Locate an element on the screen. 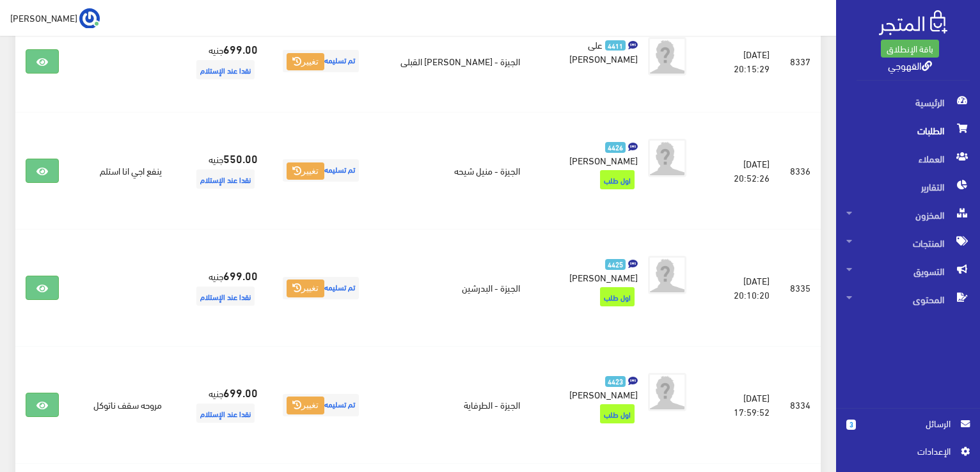  a: المحتوى is located at coordinates (908, 299).